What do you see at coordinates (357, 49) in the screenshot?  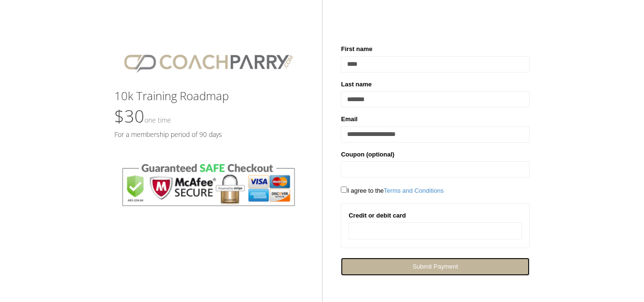 I see `label: First name` at bounding box center [357, 49].